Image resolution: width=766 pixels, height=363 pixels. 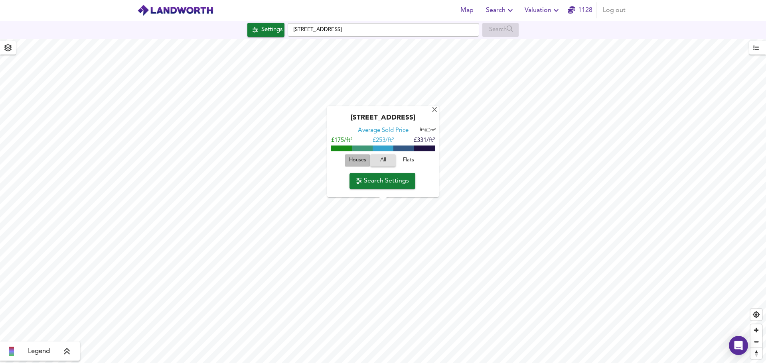 I want to click on button: Map, so click(x=467, y=10).